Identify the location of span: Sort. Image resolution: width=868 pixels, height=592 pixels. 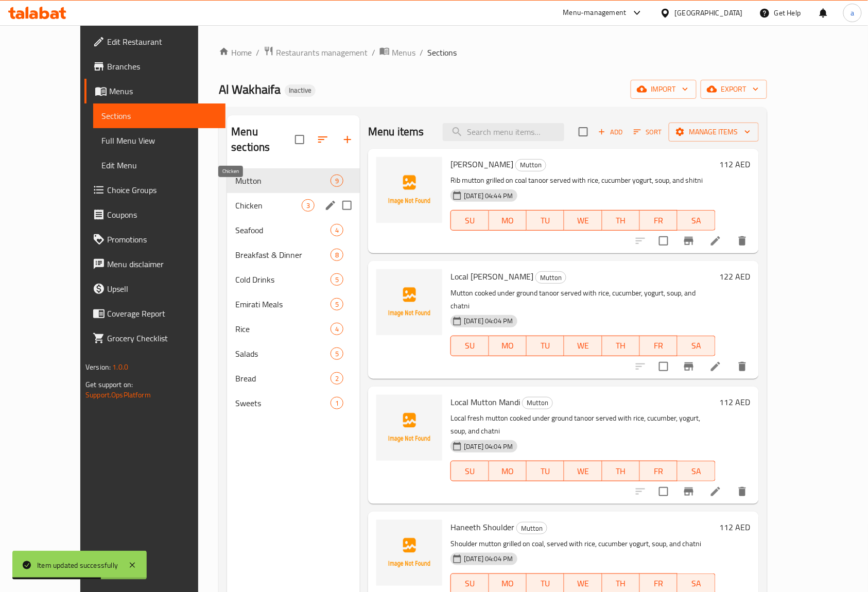
(647, 132).